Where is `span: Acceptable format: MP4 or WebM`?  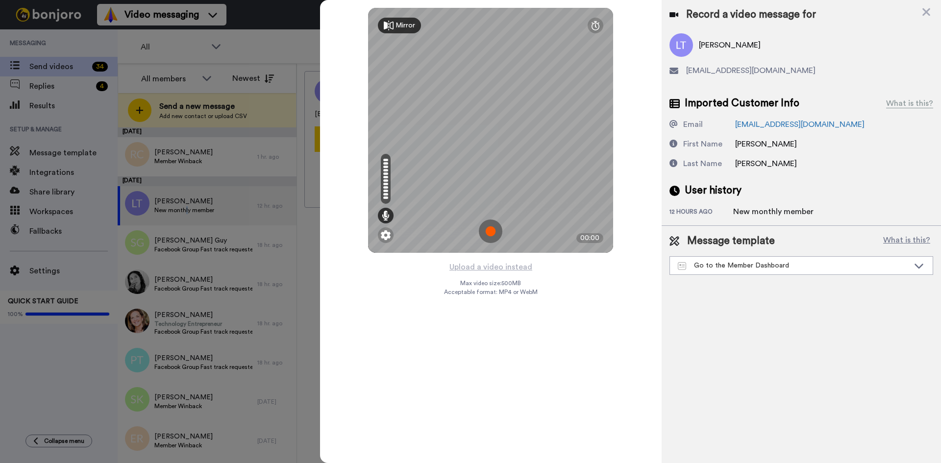 span: Acceptable format: MP4 or WebM is located at coordinates (490, 292).